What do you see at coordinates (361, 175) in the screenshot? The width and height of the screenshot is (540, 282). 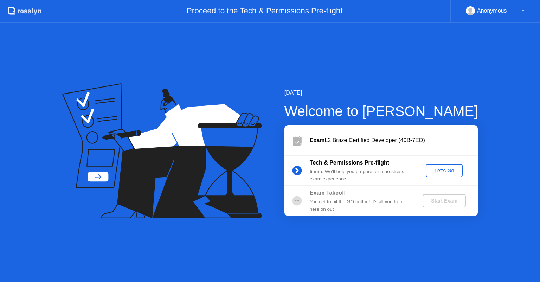 I see `div: : We’ll help you prepare for a no-stress exam experience` at bounding box center [361, 175].